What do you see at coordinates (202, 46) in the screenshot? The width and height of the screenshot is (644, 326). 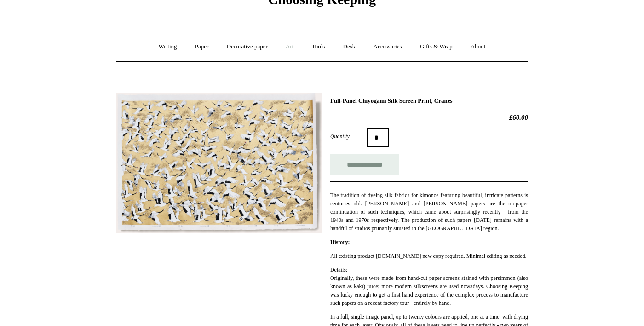 I see `a: Paper` at bounding box center [202, 46].